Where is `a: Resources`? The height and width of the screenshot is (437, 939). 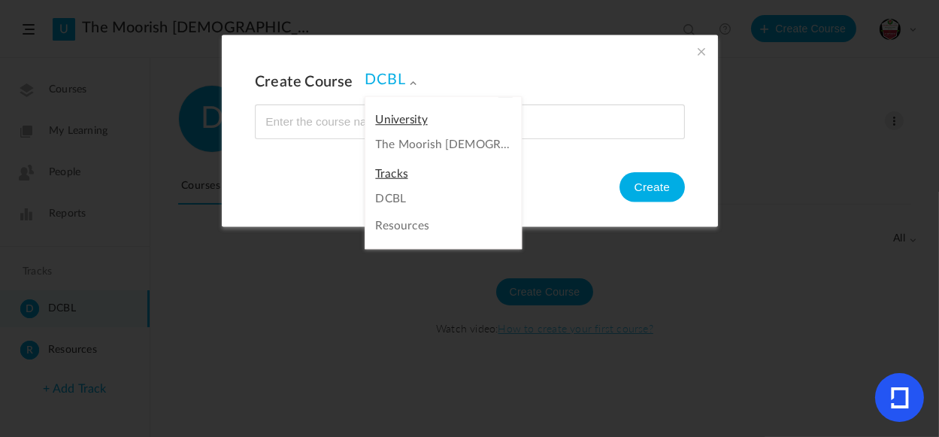
a: Resources is located at coordinates (443, 226).